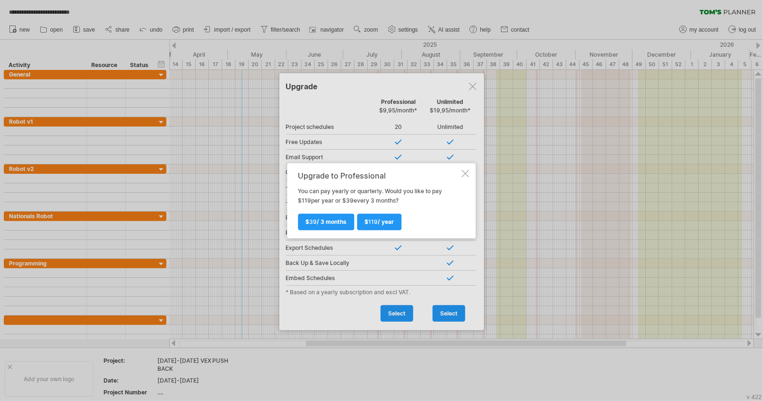 This screenshot has width=763, height=401. What do you see at coordinates (380, 222) in the screenshot?
I see `a: $119/ year` at bounding box center [380, 222].